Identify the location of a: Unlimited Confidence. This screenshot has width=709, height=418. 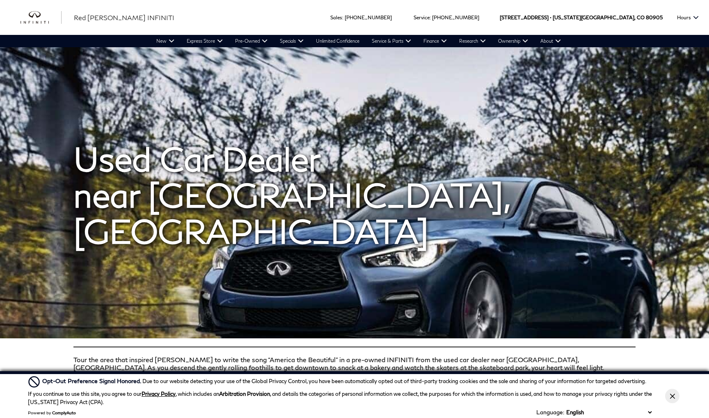
(338, 41).